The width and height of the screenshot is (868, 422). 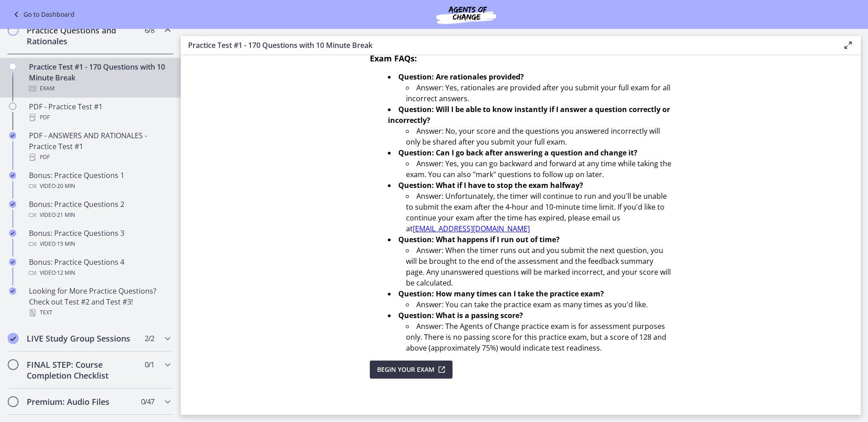 I want to click on div: Looking for More Practice Questions? Check out Test #2 and Test #3!, so click(x=99, y=302).